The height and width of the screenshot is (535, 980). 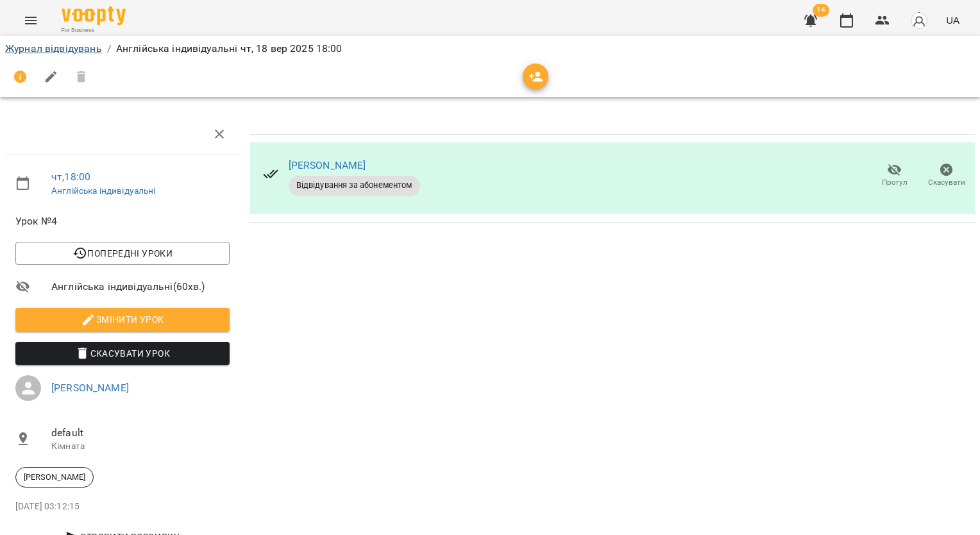 I want to click on button: Скасувати, so click(x=946, y=176).